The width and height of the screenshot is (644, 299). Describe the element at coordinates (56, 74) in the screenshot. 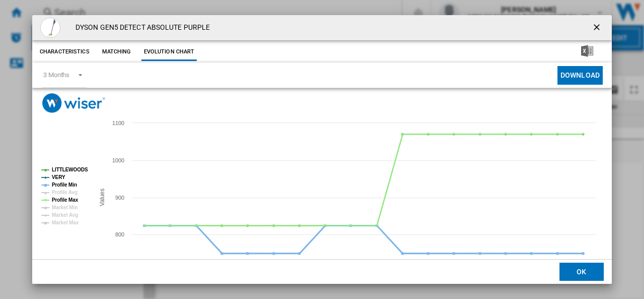

I see `div: 3 Months` at that location.